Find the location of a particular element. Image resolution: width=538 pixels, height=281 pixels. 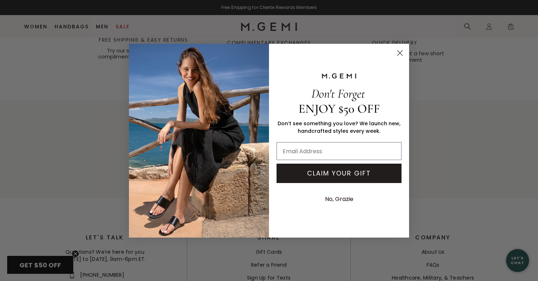

button: CLAIM YOUR GIFT is located at coordinates (339, 173).